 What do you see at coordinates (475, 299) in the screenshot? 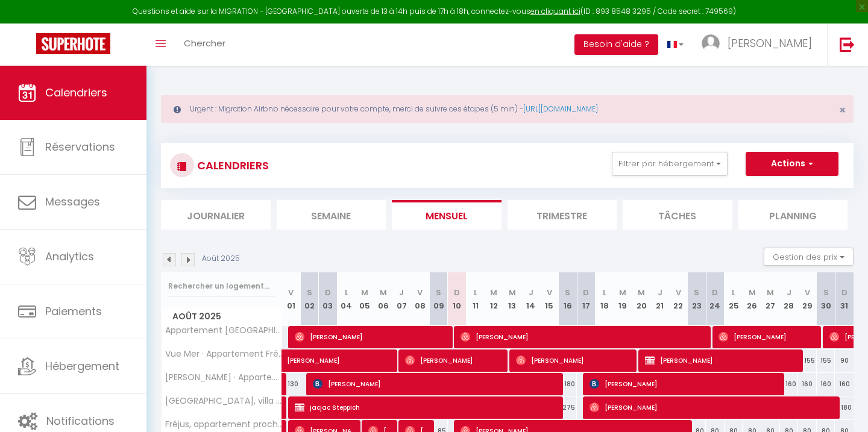
I see `th: 11` at bounding box center [475, 299].